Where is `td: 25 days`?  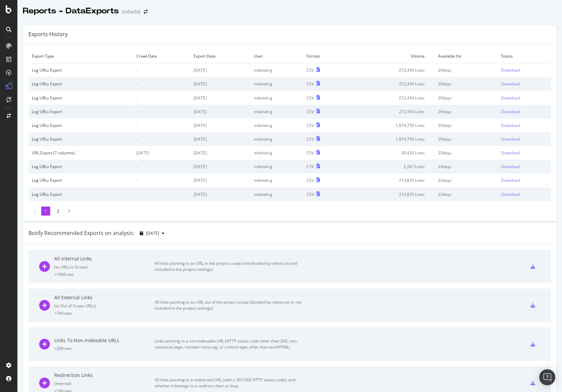
td: 25 days is located at coordinates (466, 152).